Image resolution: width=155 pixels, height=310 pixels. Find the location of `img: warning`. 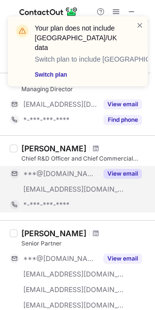

img: warning is located at coordinates (22, 31).